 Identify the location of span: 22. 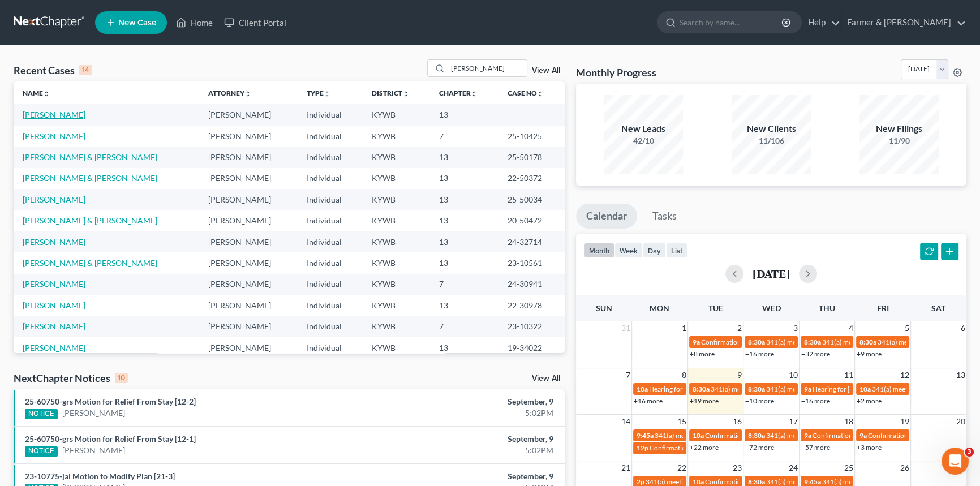
(682, 468).